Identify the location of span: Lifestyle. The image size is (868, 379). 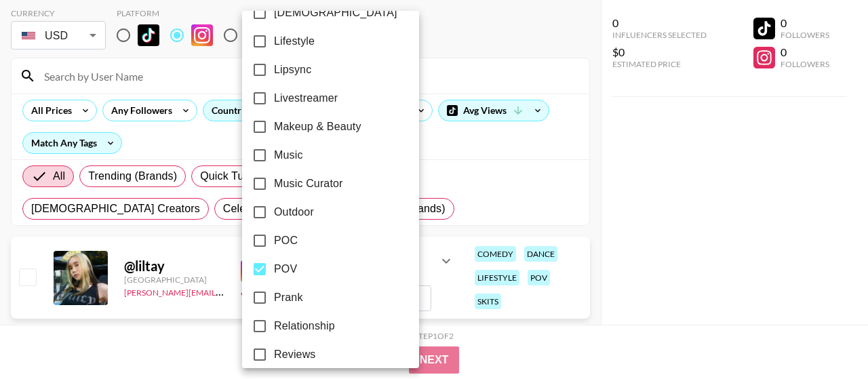
(294, 41).